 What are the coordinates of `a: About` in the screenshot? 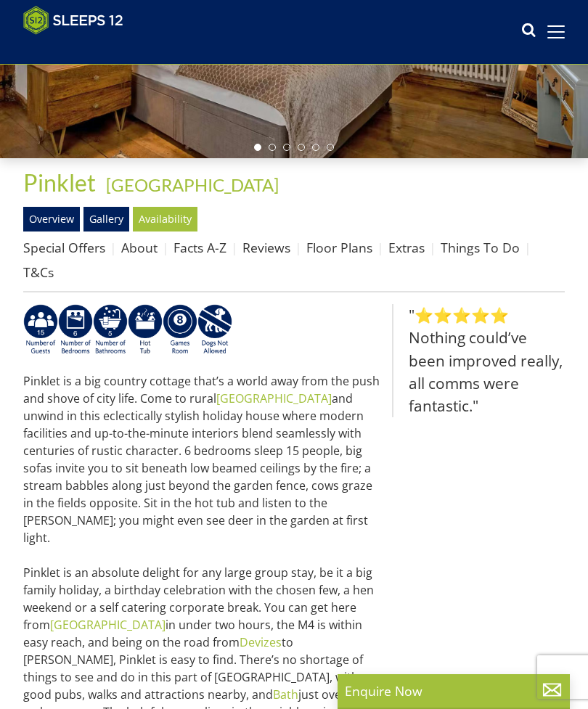 It's located at (139, 247).